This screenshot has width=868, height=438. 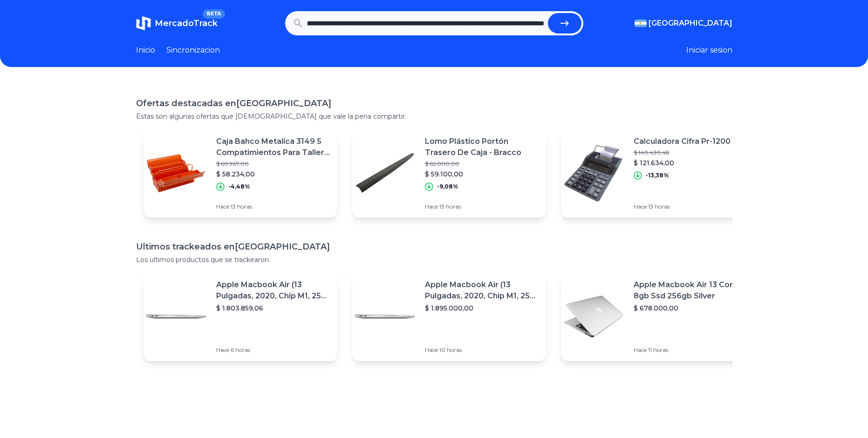 I want to click on img: MercadoTrack, so click(x=143, y=23).